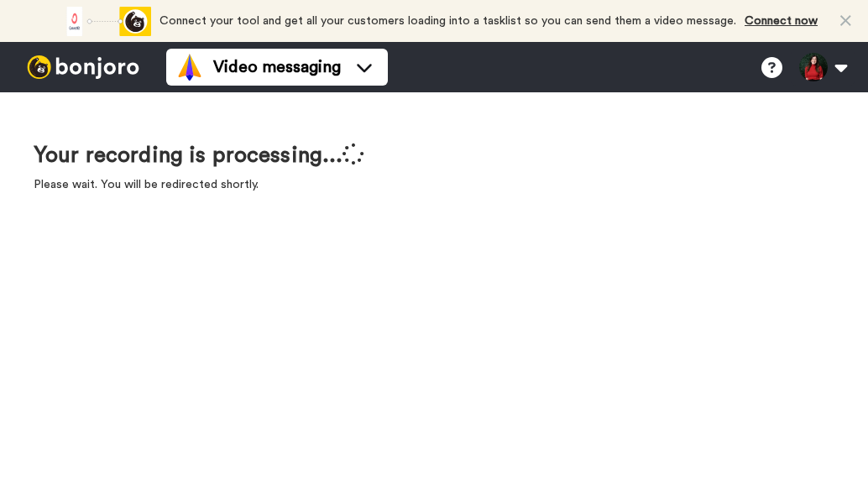  What do you see at coordinates (277, 67) in the screenshot?
I see `span: Video messaging` at bounding box center [277, 67].